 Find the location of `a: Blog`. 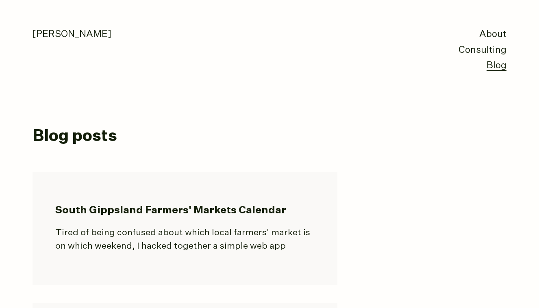

a: Blog is located at coordinates (497, 66).